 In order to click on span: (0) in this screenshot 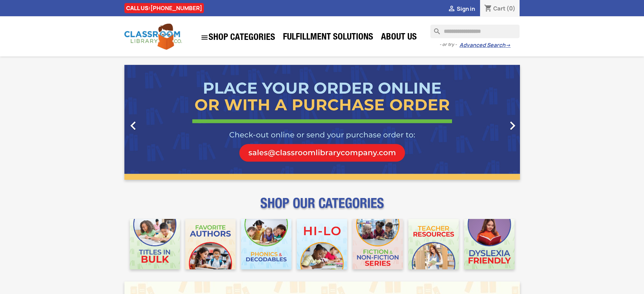, I will do `click(511, 8)`.